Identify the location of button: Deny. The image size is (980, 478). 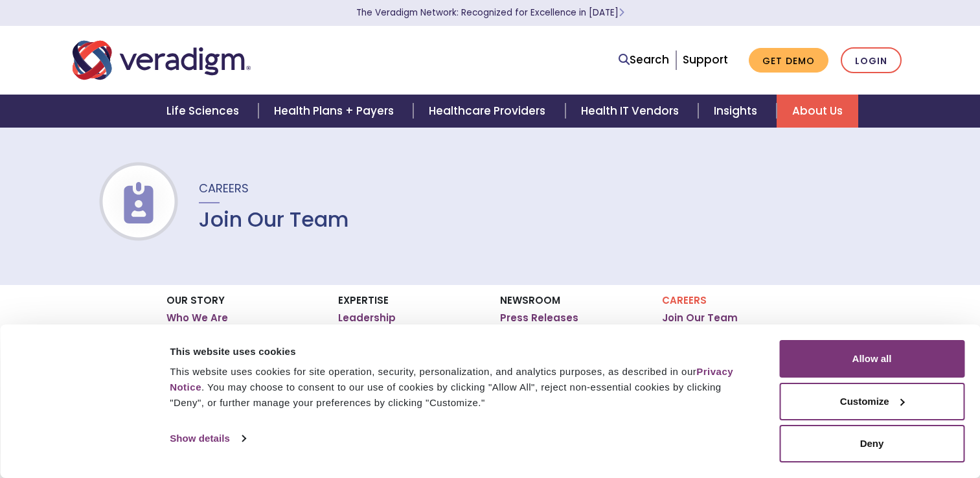
(872, 444).